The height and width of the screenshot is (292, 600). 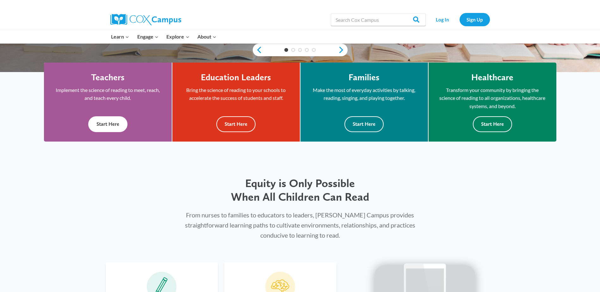 What do you see at coordinates (474, 19) in the screenshot?
I see `a: Sign Up` at bounding box center [474, 19].